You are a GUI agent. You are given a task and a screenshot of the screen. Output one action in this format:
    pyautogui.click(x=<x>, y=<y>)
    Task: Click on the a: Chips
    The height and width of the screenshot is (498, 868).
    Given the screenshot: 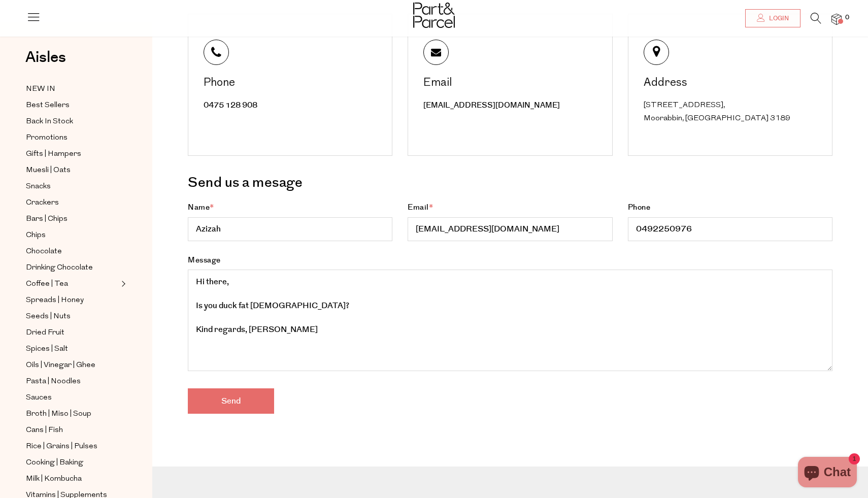 What is the action you would take?
    pyautogui.click(x=72, y=235)
    